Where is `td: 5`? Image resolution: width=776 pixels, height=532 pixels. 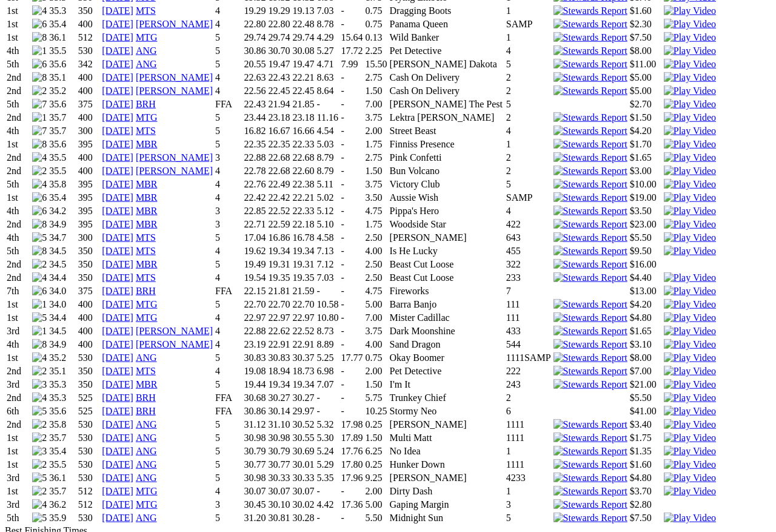
td: 5 is located at coordinates (529, 64).